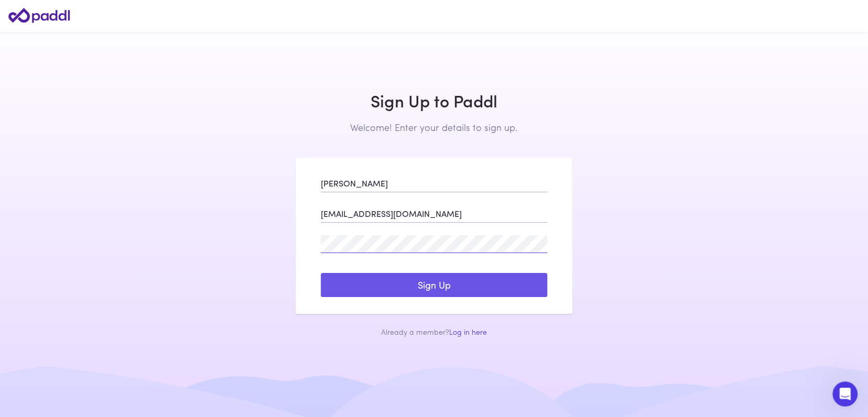 Image resolution: width=868 pixels, height=417 pixels. What do you see at coordinates (434, 183) in the screenshot?
I see `input: Enter your Full Name` at bounding box center [434, 183].